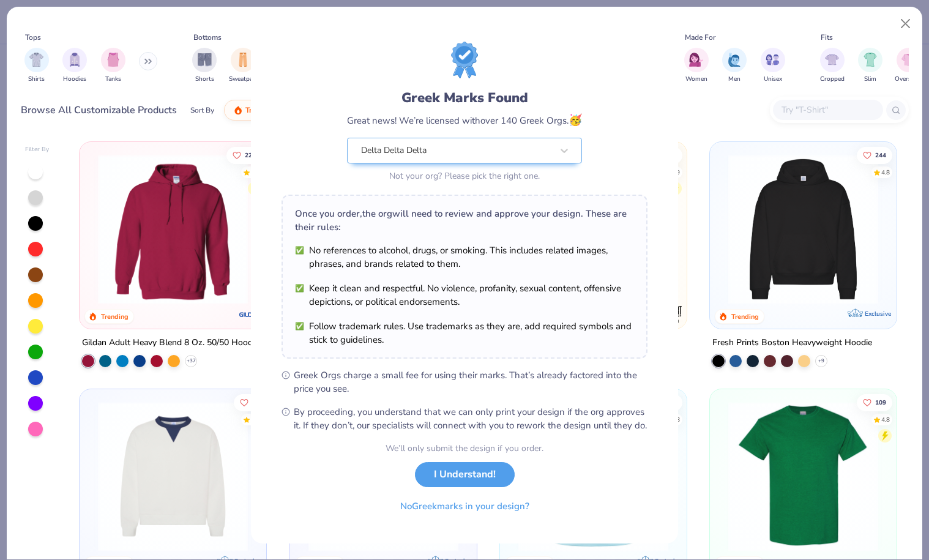 This screenshot has width=929, height=560. Describe the element at coordinates (464, 176) in the screenshot. I see `div: Not your org? Please pick the right one.` at that location.